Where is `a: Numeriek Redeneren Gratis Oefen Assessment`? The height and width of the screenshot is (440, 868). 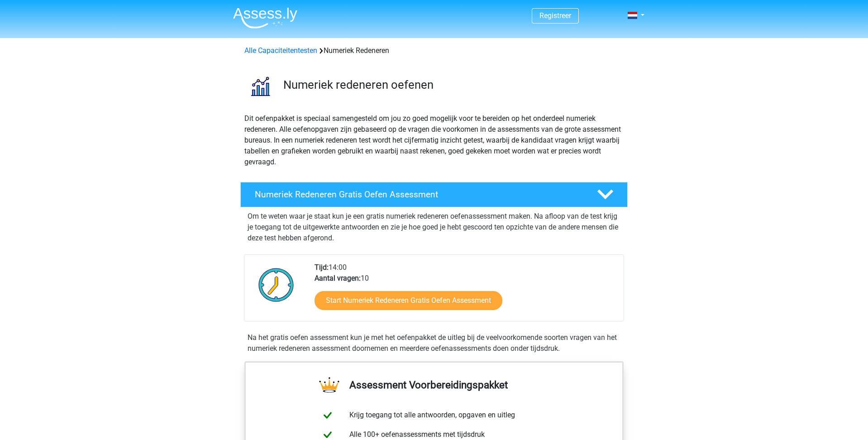 a: Numeriek Redeneren Gratis Oefen Assessment is located at coordinates (434, 194).